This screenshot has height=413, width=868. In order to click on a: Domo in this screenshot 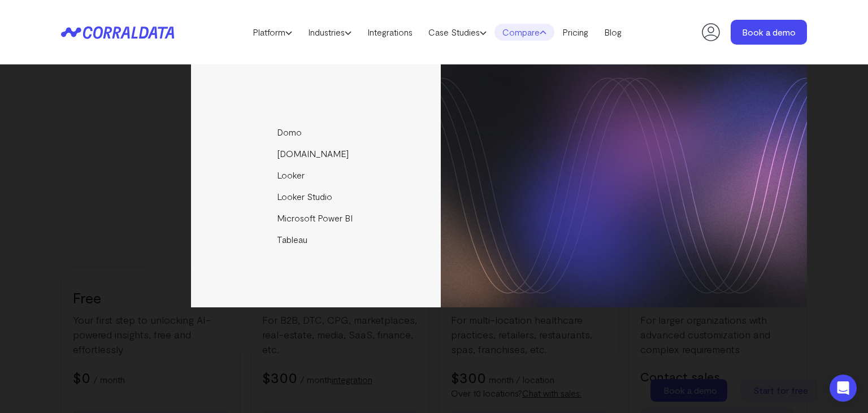, I will do `click(316, 132)`.